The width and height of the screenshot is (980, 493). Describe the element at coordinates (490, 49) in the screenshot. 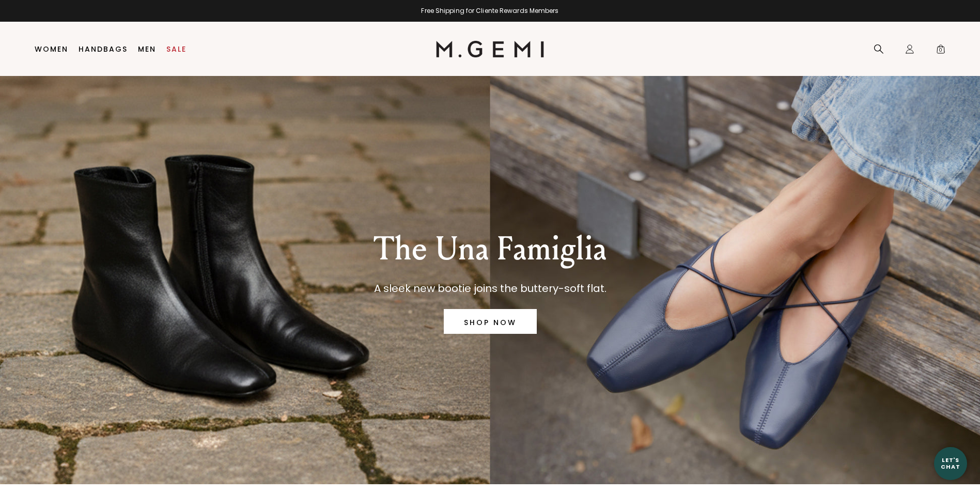

I see `img: M.Gemi` at that location.